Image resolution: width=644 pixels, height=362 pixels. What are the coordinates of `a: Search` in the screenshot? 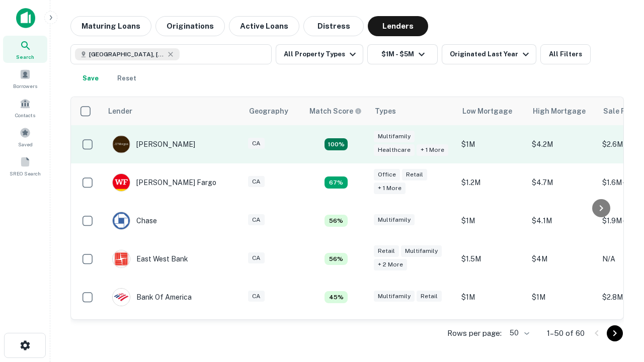 It's located at (25, 49).